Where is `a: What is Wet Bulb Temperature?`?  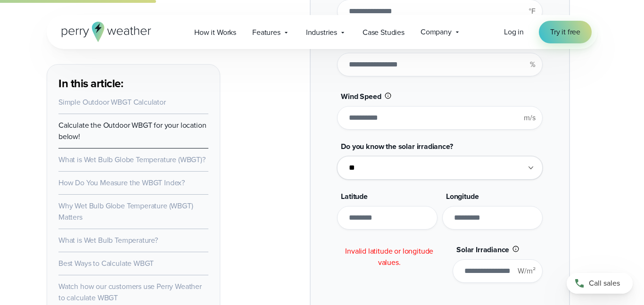
a: What is Wet Bulb Temperature? is located at coordinates (108, 240).